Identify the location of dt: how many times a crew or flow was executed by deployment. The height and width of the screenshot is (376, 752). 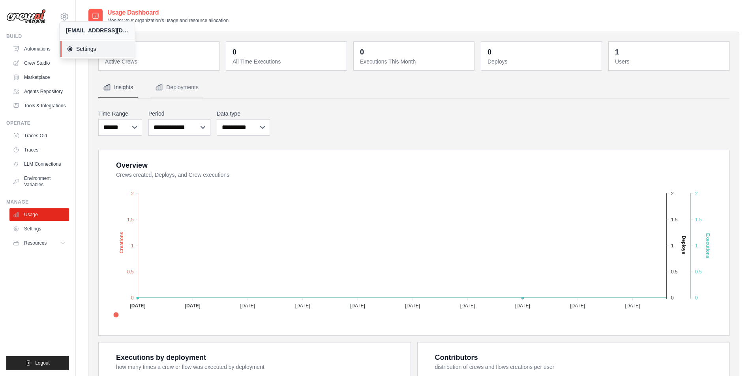
(258, 367).